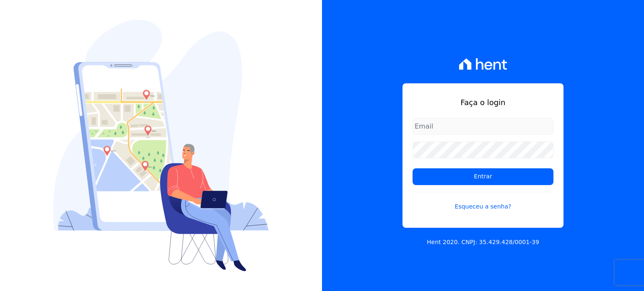 The image size is (644, 291). Describe the element at coordinates (483, 201) in the screenshot. I see `a: Esqueceu a senha?` at that location.